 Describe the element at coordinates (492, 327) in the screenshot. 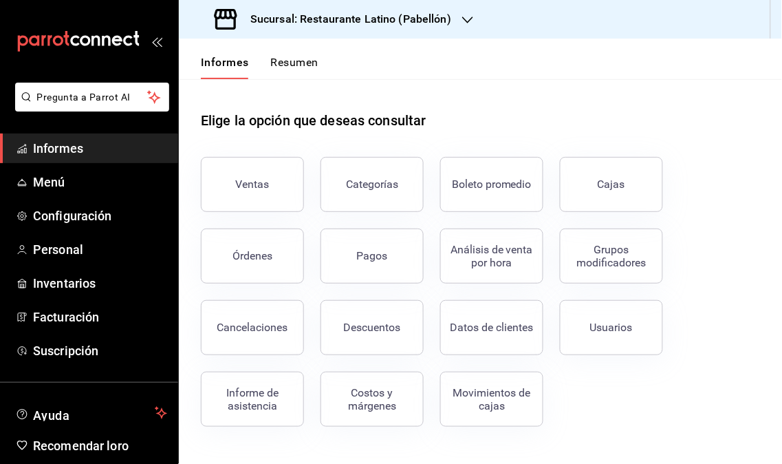

I see `font: Datos de clientes` at that location.